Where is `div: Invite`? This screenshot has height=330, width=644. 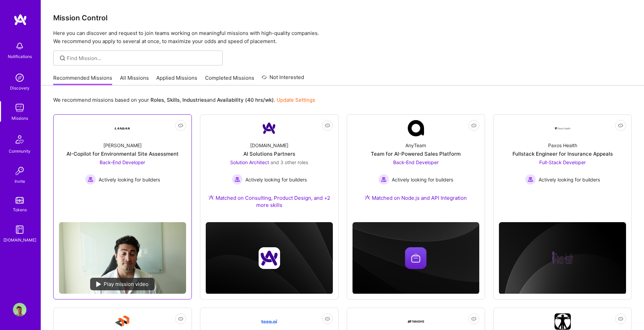
div: Invite is located at coordinates (20, 181).